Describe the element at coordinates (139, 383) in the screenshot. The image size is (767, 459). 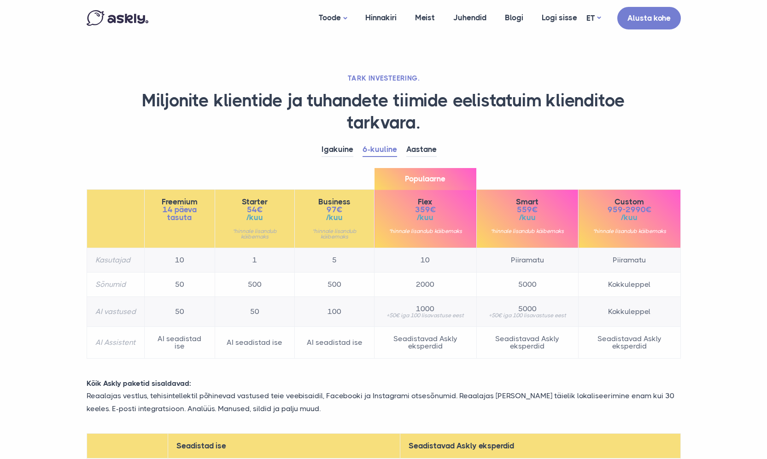
I see `strong: Kõik Askly paketid sisaldavad:` at that location.